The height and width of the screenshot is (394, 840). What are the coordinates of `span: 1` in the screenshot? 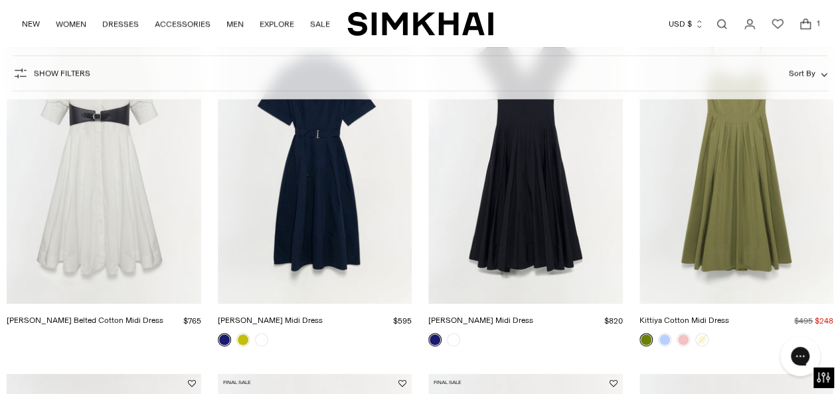 It's located at (818, 23).